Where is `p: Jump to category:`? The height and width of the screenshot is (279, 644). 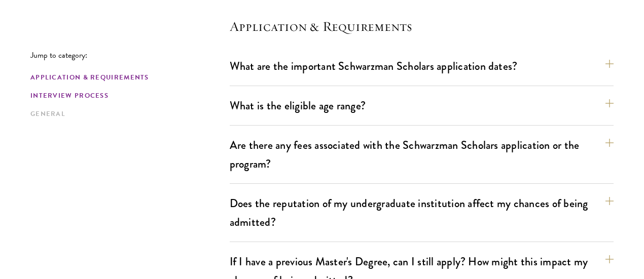
p: Jump to category: is located at coordinates (130, 55).